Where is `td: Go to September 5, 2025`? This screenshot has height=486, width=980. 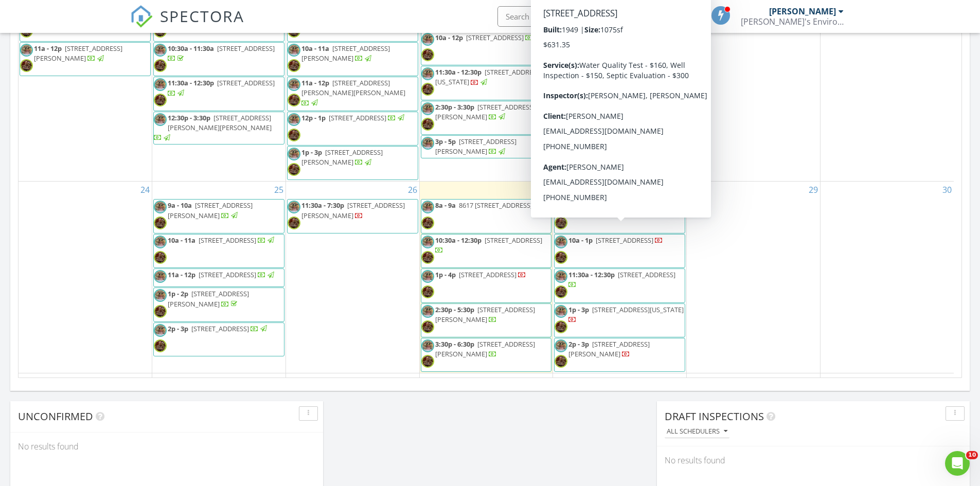
td: Go to September 5, 2025 is located at coordinates (754, 390).